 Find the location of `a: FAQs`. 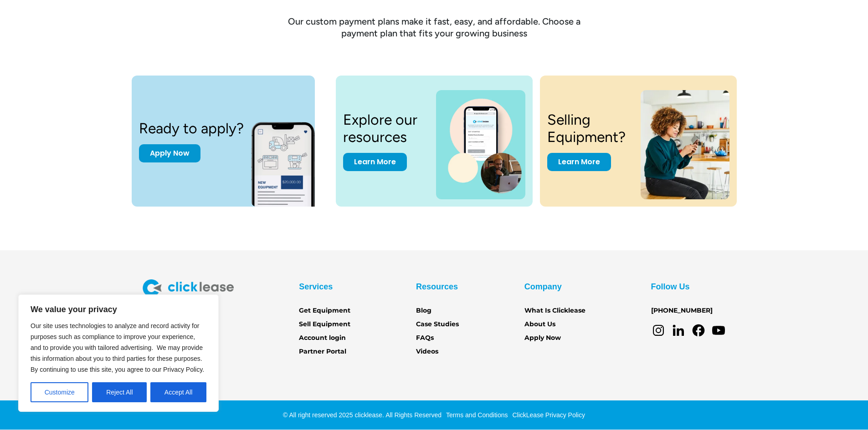

a: FAQs is located at coordinates (425, 338).